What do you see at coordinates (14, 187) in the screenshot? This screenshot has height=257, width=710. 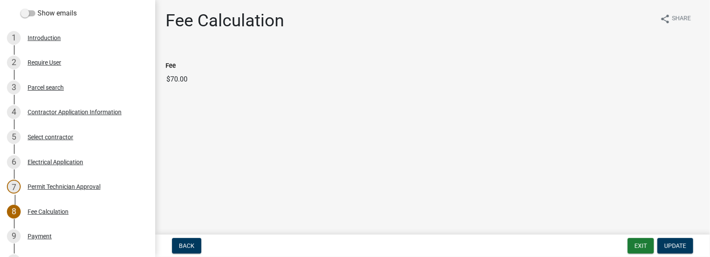 I see `div: 7` at bounding box center [14, 187].